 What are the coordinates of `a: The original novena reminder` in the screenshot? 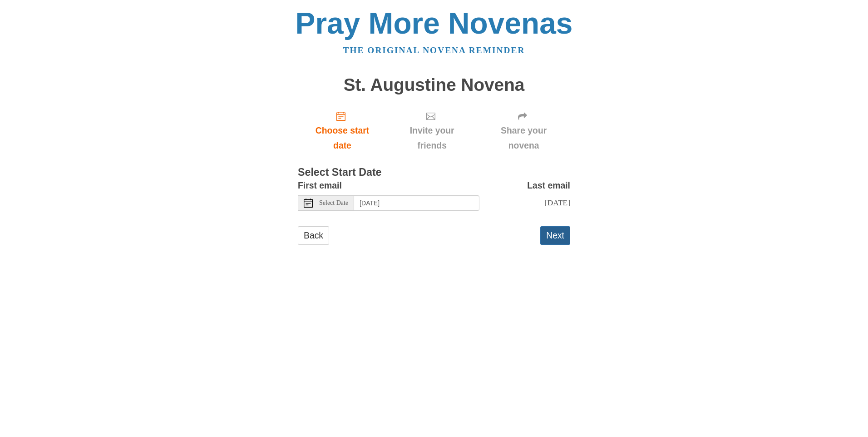 It's located at (434, 50).